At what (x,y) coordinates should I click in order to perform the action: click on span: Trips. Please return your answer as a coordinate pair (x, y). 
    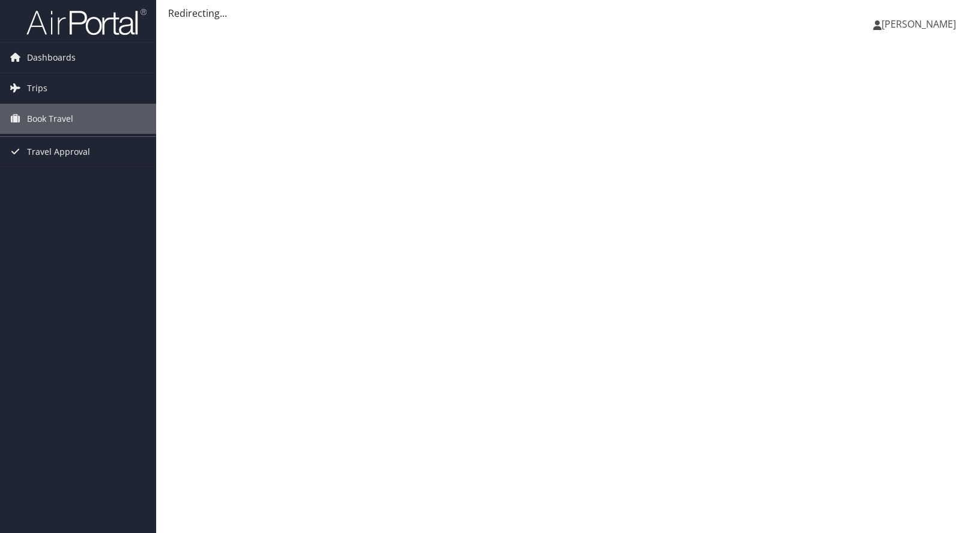
    Looking at the image, I should click on (37, 88).